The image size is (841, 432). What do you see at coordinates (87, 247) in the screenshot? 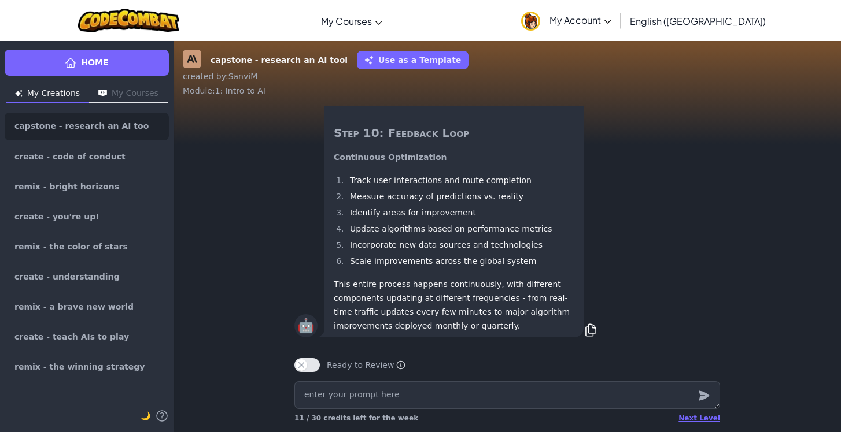
I see `a: remix - the color of stars` at bounding box center [87, 247].